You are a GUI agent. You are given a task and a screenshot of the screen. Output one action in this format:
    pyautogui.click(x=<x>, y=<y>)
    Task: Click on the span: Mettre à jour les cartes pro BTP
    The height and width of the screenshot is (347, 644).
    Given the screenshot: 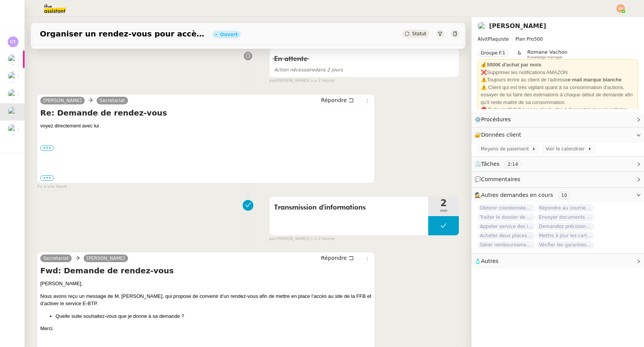 What is the action you would take?
    pyautogui.click(x=566, y=236)
    